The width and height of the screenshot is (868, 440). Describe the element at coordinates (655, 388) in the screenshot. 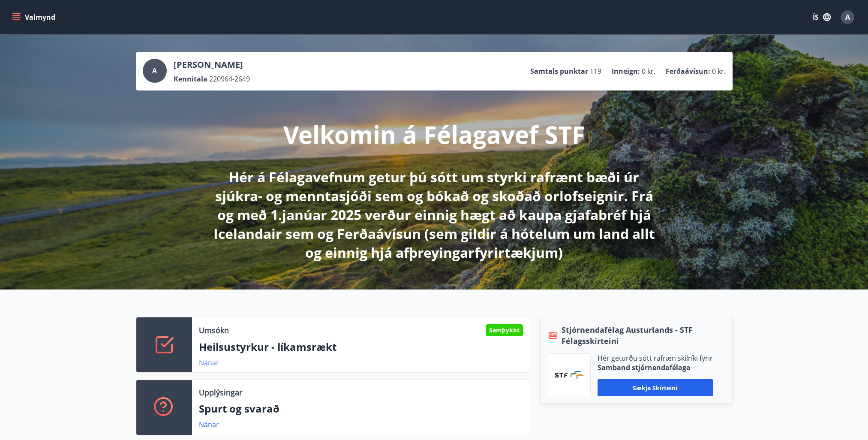

I see `button: Sækja skírteini` at that location.